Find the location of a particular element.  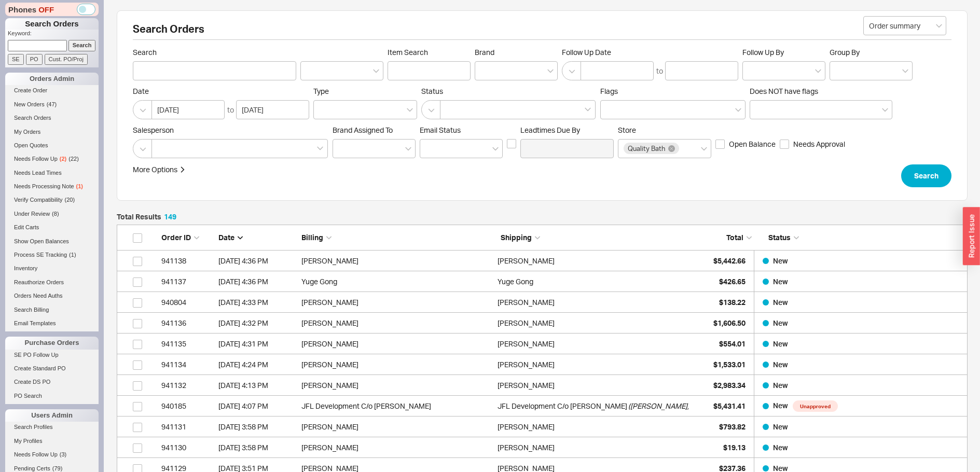

span: ( 3 ) is located at coordinates (63, 454).